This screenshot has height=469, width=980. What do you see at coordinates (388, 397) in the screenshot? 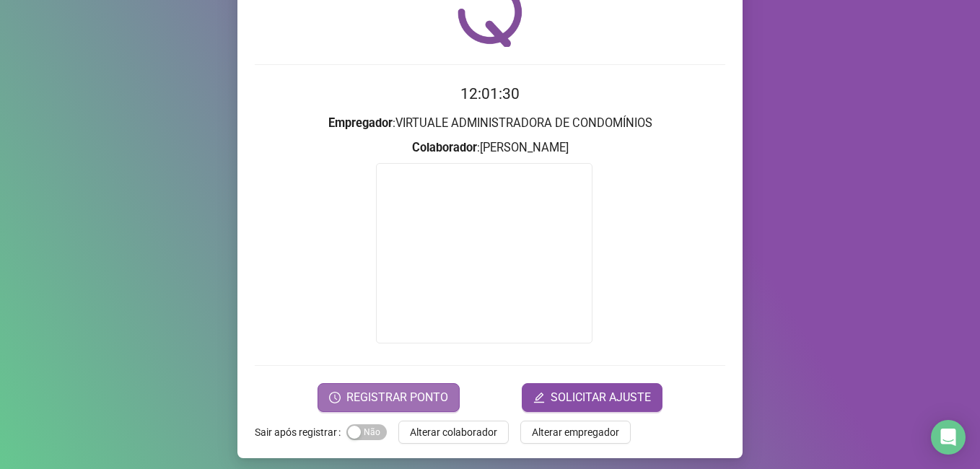
I see `button: REGISTRAR PONTO` at bounding box center [388, 397].